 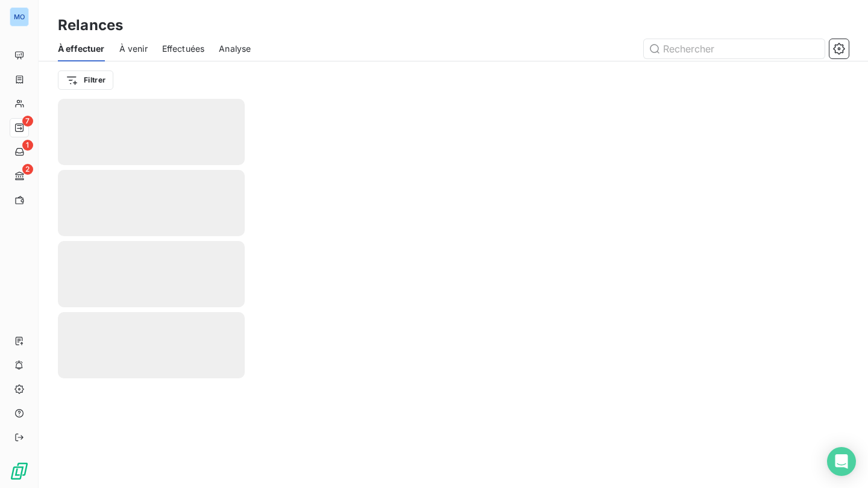 I want to click on span: 2, so click(x=28, y=169).